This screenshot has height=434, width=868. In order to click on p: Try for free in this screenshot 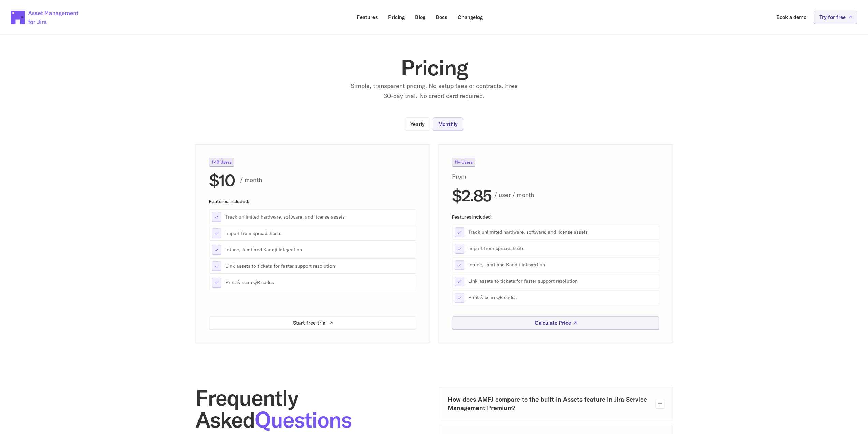, I will do `click(833, 17)`.